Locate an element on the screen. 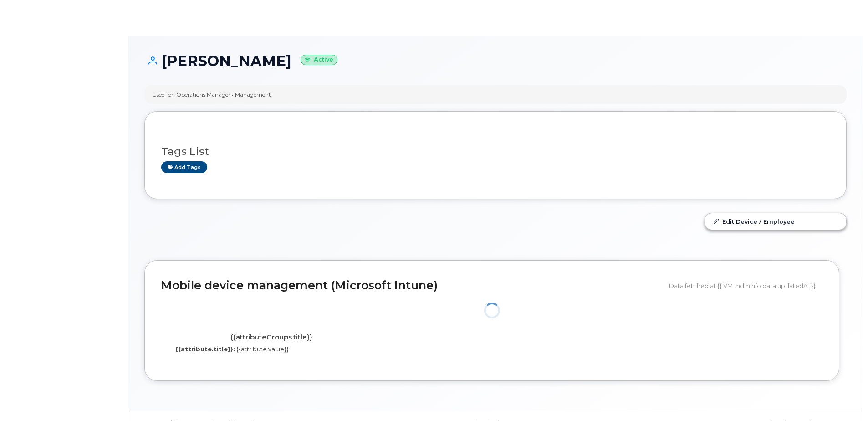 This screenshot has width=868, height=421. small: Active is located at coordinates (319, 59).